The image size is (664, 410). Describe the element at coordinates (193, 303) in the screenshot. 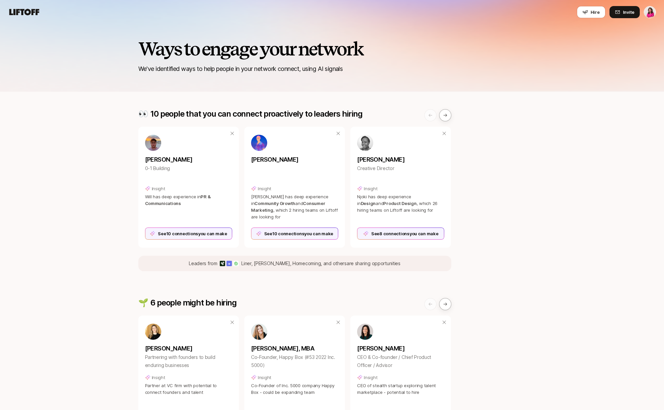

I see `p: 6 people might be hiring` at that location.